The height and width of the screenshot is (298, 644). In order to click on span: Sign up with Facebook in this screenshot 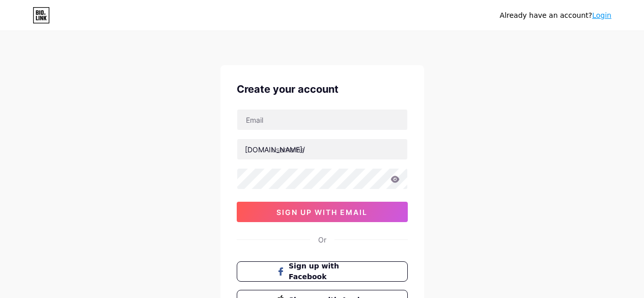, I will do `click(328, 271)`.